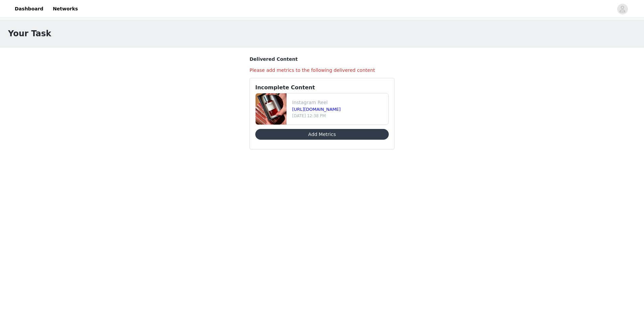  What do you see at coordinates (322, 59) in the screenshot?
I see `h3: Delivered Content` at bounding box center [322, 59].